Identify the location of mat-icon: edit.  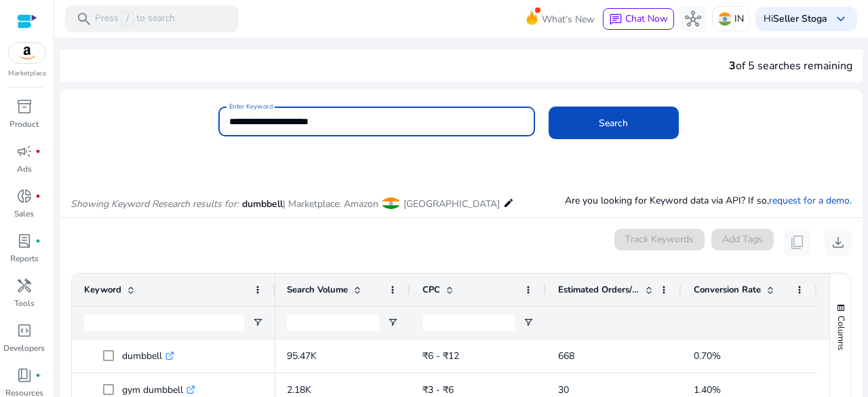
(509, 203).